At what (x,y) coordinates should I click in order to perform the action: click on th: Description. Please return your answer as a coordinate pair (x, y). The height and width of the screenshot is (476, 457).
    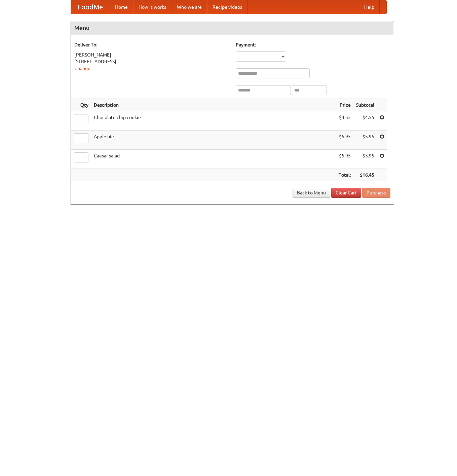
    Looking at the image, I should click on (213, 105).